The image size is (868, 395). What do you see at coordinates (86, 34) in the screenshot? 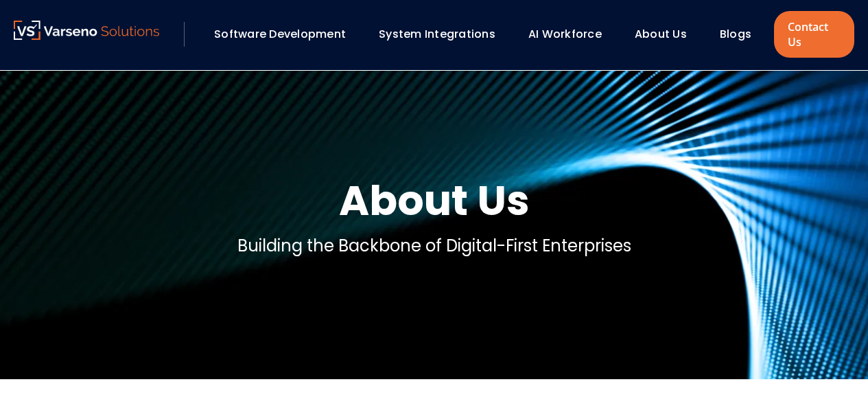
I see `a: Varseno Solutions – Product Engineering & IT Services` at bounding box center [86, 34].